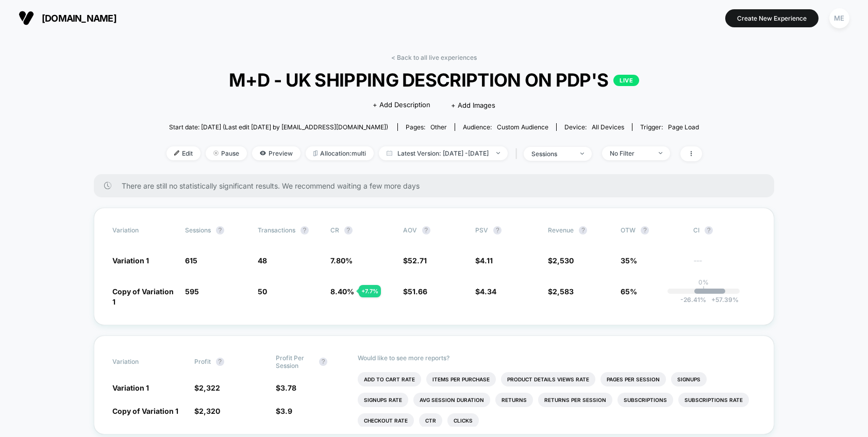  What do you see at coordinates (722, 230) in the screenshot?
I see `span: CI` at bounding box center [722, 230].